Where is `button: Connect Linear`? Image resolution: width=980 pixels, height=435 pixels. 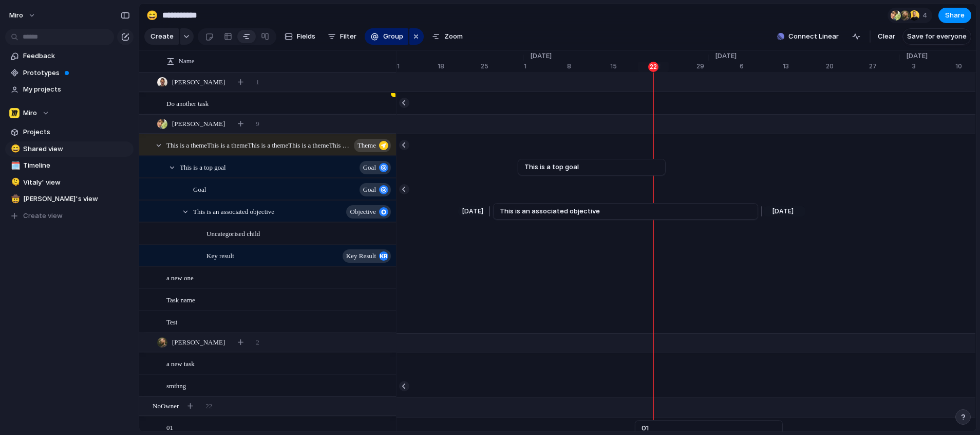 button: Connect Linear is located at coordinates (808, 37).